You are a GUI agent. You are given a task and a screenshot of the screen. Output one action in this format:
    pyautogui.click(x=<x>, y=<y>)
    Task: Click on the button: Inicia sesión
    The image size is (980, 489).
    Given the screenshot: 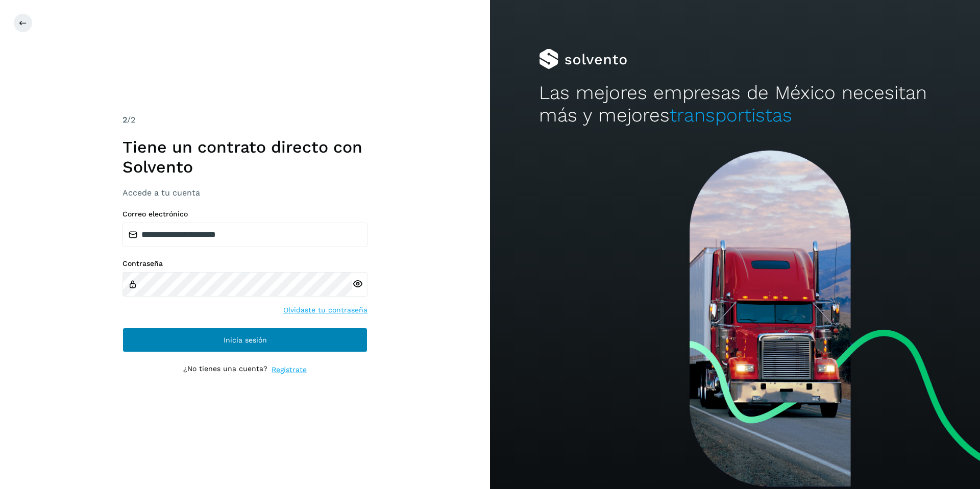 What is the action you would take?
    pyautogui.click(x=245, y=340)
    